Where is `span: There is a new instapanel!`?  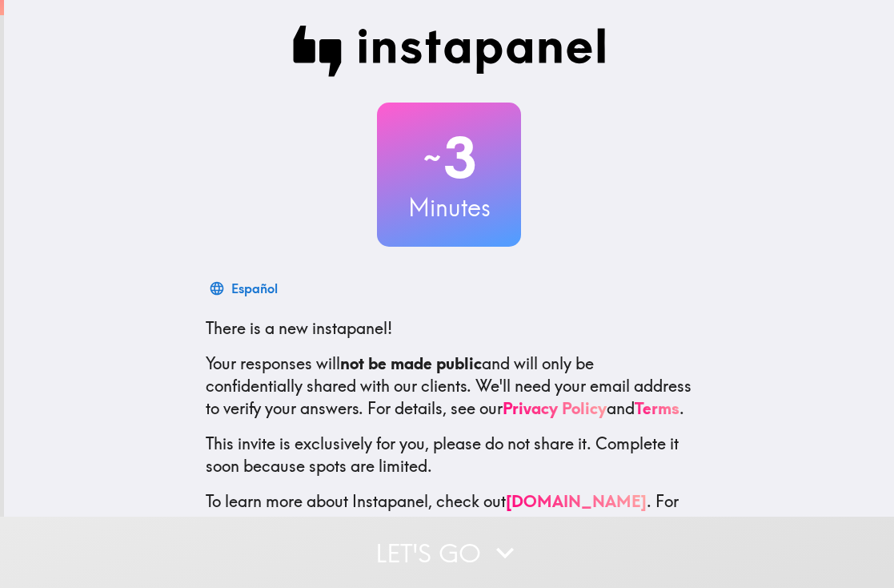 span: There is a new instapanel! is located at coordinates (298, 327).